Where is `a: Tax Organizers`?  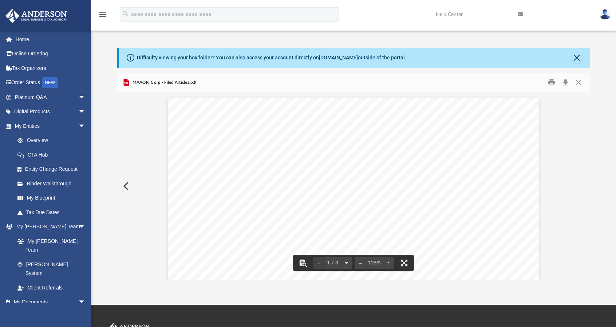
a: Tax Organizers is located at coordinates (51, 68).